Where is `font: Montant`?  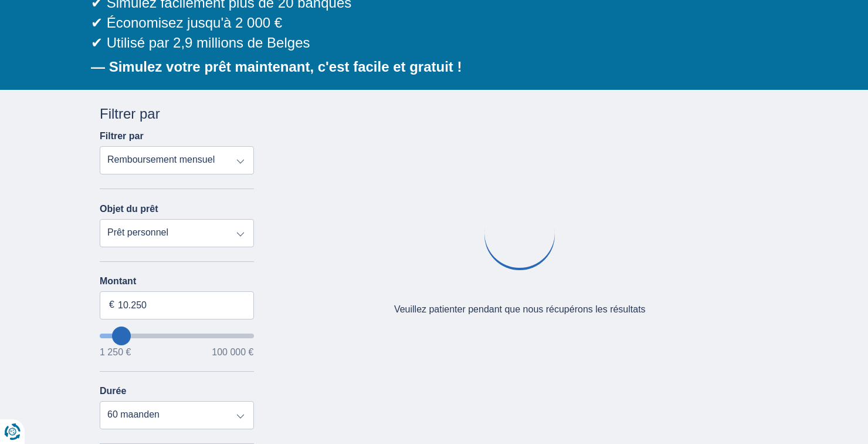 font: Montant is located at coordinates (118, 280).